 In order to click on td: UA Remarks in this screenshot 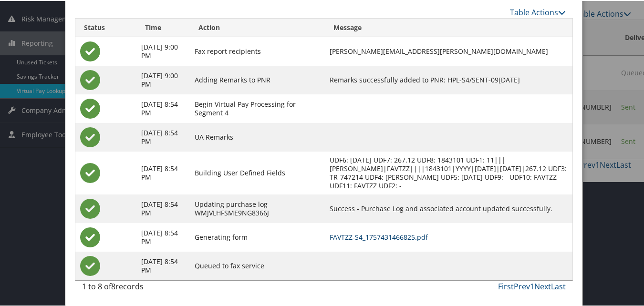, I will do `click(257, 136)`.